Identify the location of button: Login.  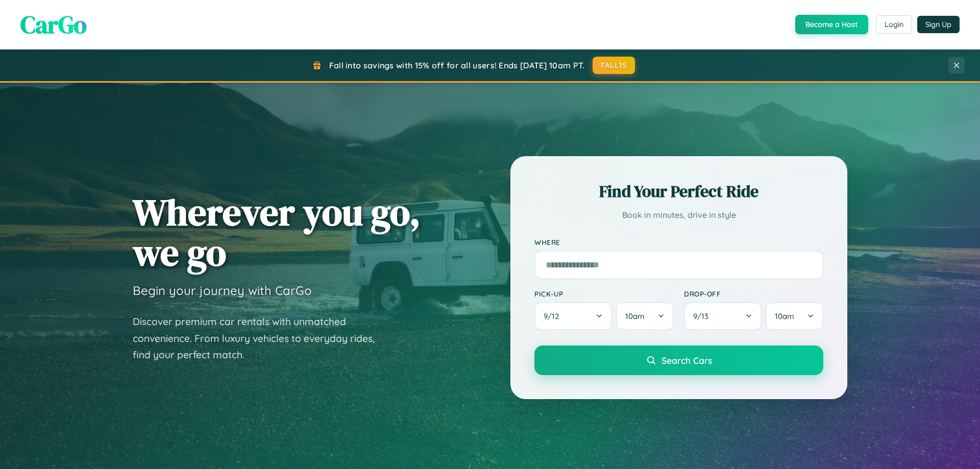
(893, 24).